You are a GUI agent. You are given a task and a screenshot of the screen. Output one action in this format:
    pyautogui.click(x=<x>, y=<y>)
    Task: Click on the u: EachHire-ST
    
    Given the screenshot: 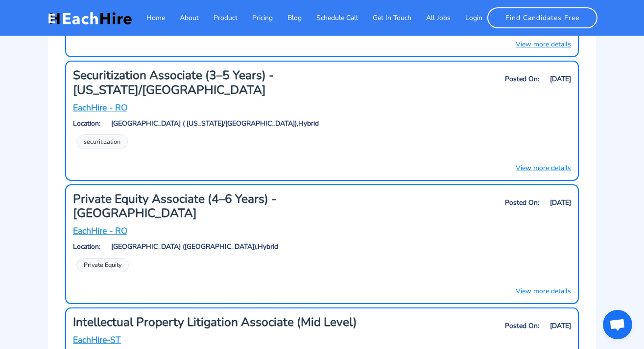 What is the action you would take?
    pyautogui.click(x=97, y=340)
    